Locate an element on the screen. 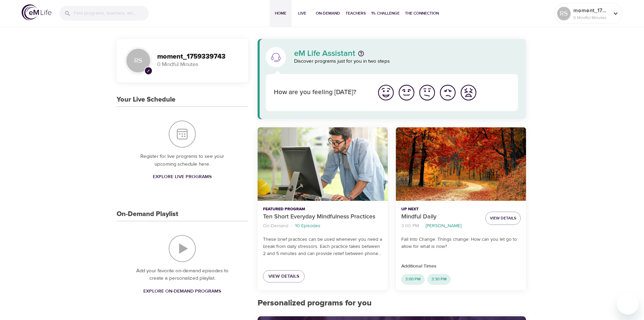 Image resolution: width=644 pixels, height=320 pixels. p: These brief practices can be used whenever you need a break from daily stressors. Each practice t... is located at coordinates (322, 247).